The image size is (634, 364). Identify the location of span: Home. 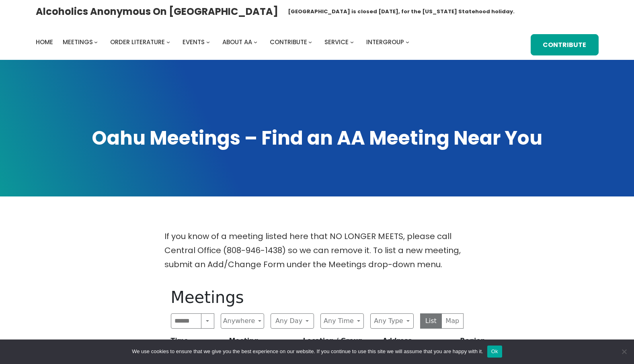
(44, 42).